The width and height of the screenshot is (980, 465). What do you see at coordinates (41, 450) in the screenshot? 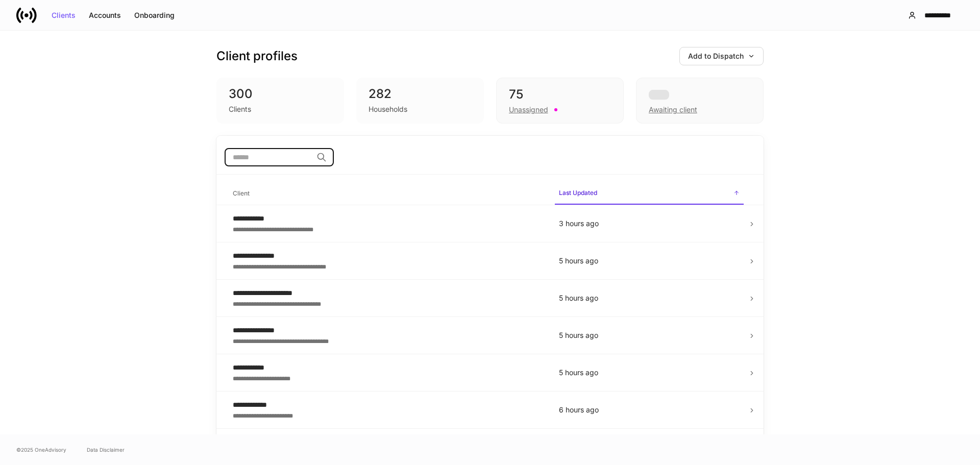
I see `span: © 2025 OneAdvisory` at bounding box center [41, 450].